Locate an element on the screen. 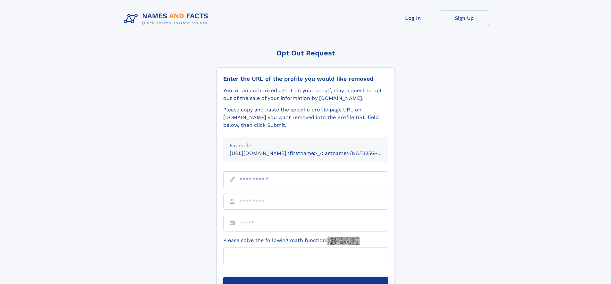 This screenshot has height=284, width=611. div: Example: is located at coordinates (306, 146).